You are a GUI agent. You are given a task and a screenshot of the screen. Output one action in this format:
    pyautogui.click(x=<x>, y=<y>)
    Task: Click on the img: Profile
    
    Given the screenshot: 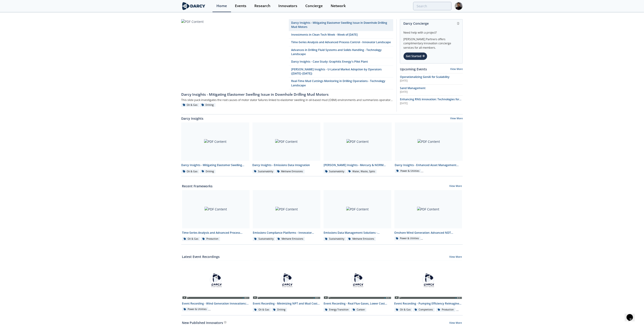 What is the action you would take?
    pyautogui.click(x=459, y=6)
    